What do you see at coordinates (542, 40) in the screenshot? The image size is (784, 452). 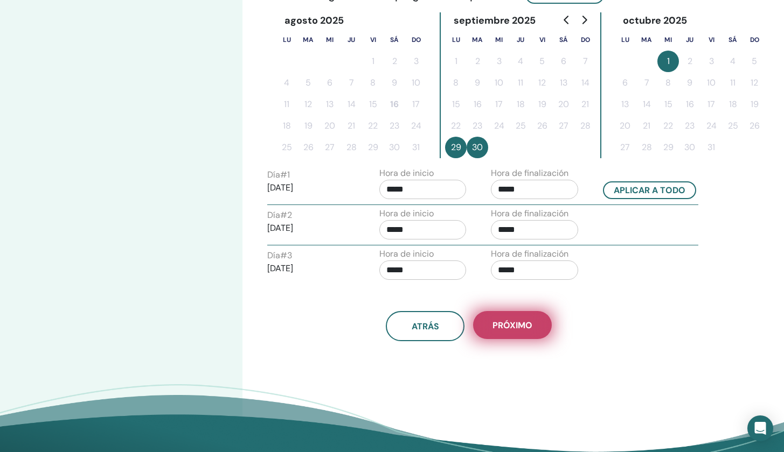 I see `th: viernes` at bounding box center [542, 40].